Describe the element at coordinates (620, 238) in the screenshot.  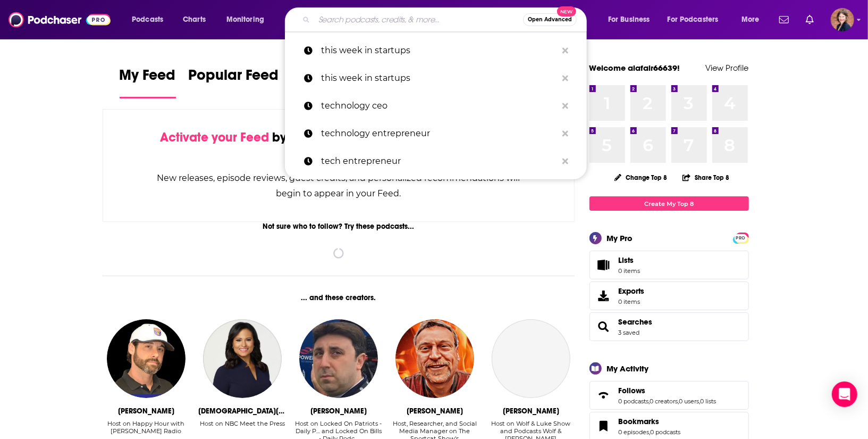
I see `div: My Pro` at that location.